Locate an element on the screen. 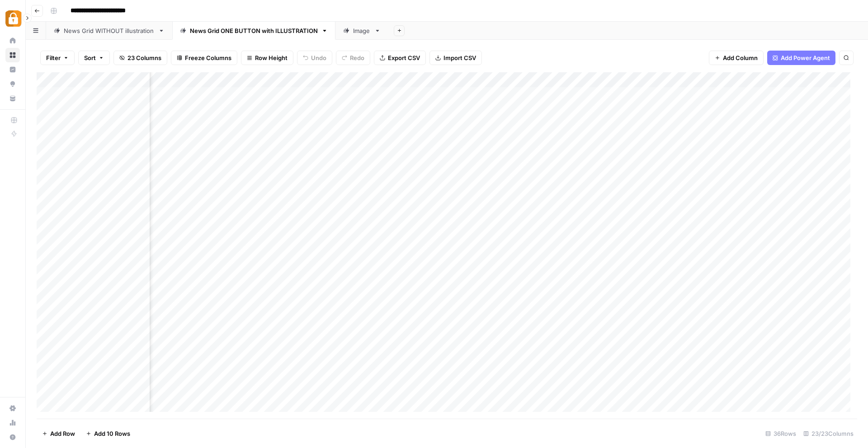 The height and width of the screenshot is (448, 868). a: Home is located at coordinates (13, 41).